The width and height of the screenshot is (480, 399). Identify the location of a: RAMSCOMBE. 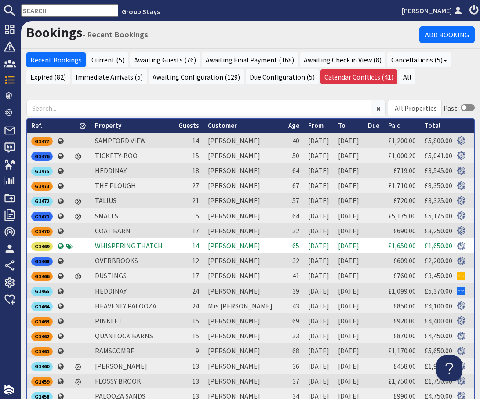
(115, 351).